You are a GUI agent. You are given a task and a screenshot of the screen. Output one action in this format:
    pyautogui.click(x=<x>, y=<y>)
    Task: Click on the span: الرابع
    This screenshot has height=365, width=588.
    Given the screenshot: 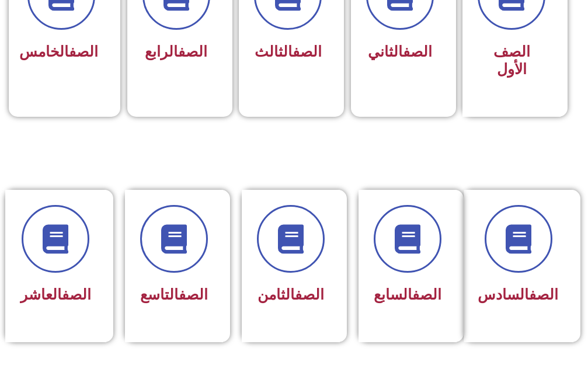 What is the action you would take?
    pyautogui.click(x=176, y=51)
    